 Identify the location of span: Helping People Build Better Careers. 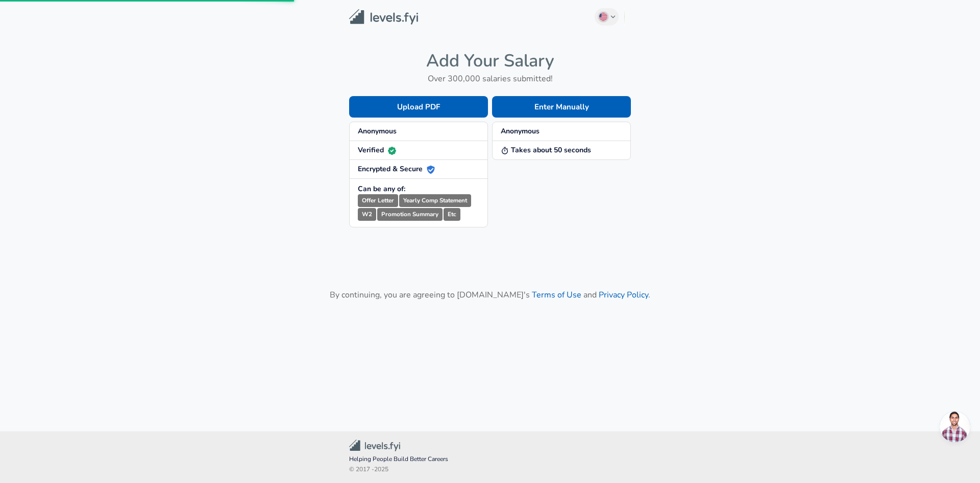
(490, 459).